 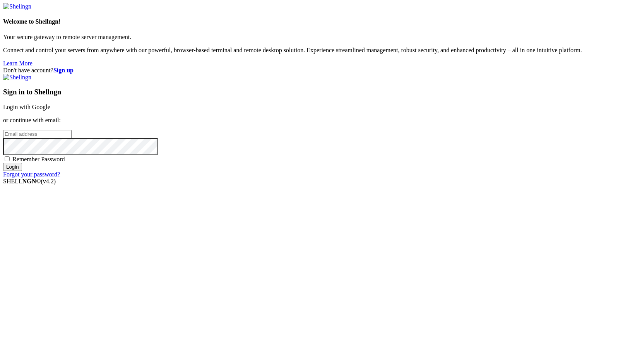 What do you see at coordinates (321, 92) in the screenshot?
I see `h3: Sign in to Shellngn` at bounding box center [321, 92].